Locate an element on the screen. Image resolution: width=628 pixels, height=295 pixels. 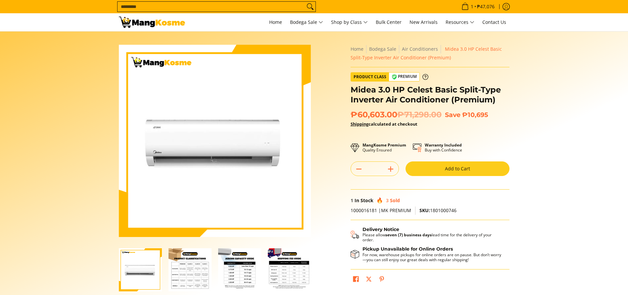
p: Please allow lead time for the delivery of your order. is located at coordinates (433, 237).